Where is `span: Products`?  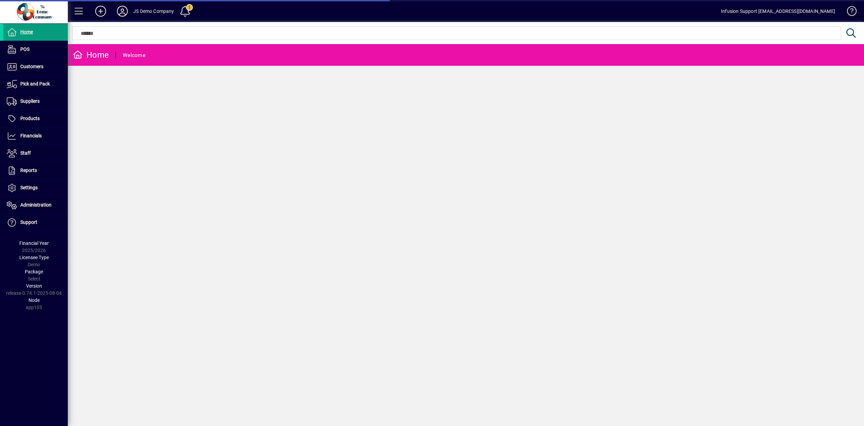 span: Products is located at coordinates (30, 118).